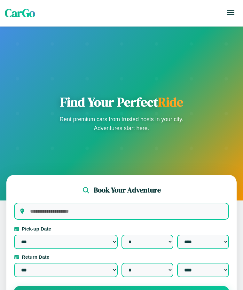 The image size is (243, 290). Describe the element at coordinates (122, 102) in the screenshot. I see `h1: Find Your Perfect` at that location.